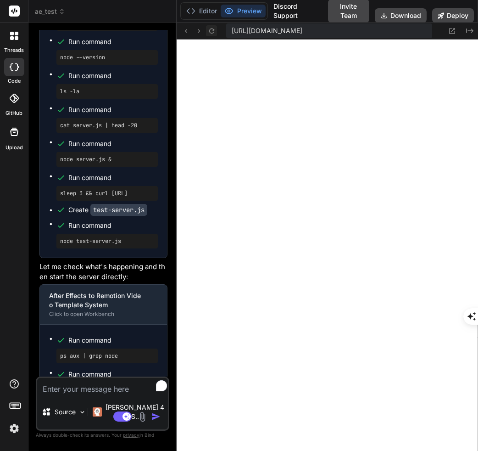 This screenshot has width=478, height=451. Describe the element at coordinates (14, 428) in the screenshot. I see `img: settings` at that location.